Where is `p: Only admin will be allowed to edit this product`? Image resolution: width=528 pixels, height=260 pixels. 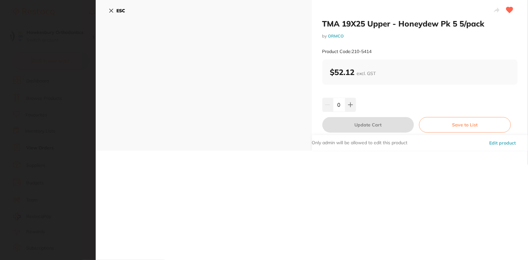
p: Only admin will be allowed to edit this product is located at coordinates (360, 143).